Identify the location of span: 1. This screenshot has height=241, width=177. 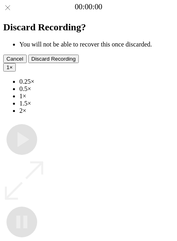
(8, 67).